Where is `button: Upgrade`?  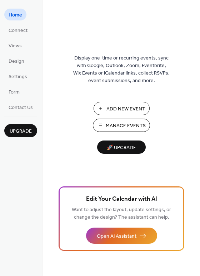 button: Upgrade is located at coordinates (21, 130).